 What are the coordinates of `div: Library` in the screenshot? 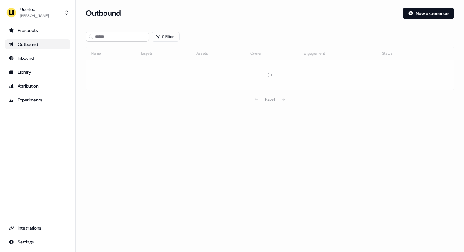 It's located at (38, 72).